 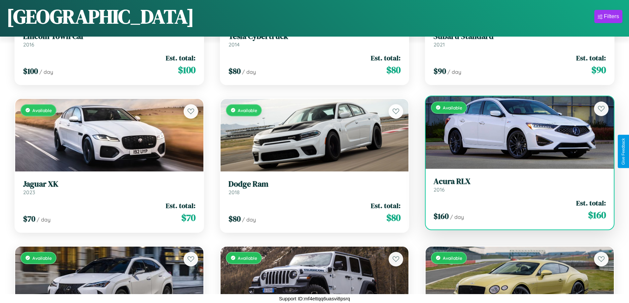 I want to click on a: Tesla Cybertruck2014, so click(x=315, y=40).